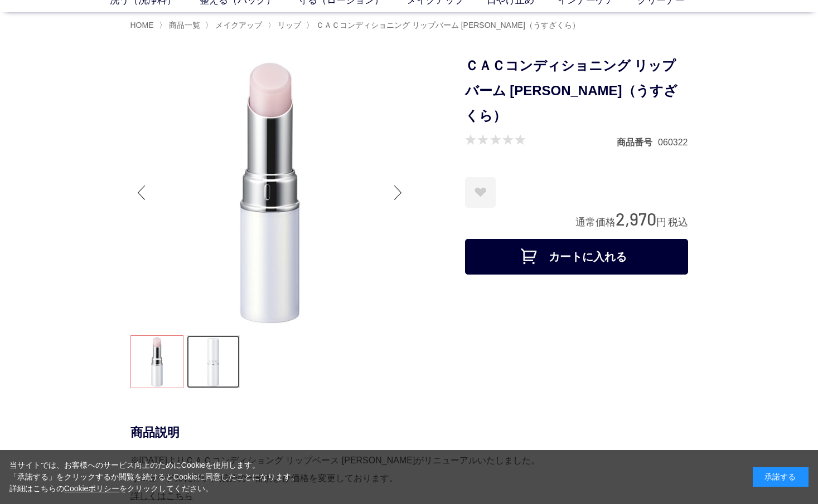 The width and height of the screenshot is (818, 504). Describe the element at coordinates (398, 193) in the screenshot. I see `div: Next slide` at that location.